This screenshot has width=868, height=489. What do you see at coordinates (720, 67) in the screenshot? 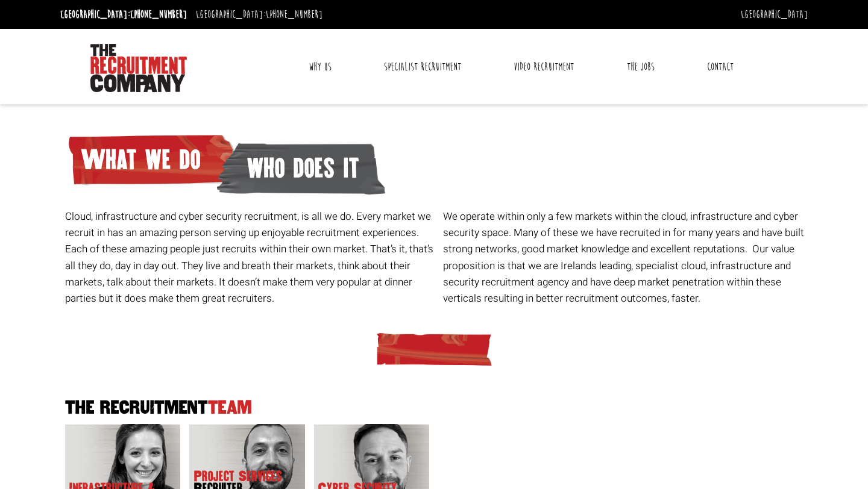
I see `a: Contact` at bounding box center [720, 67].